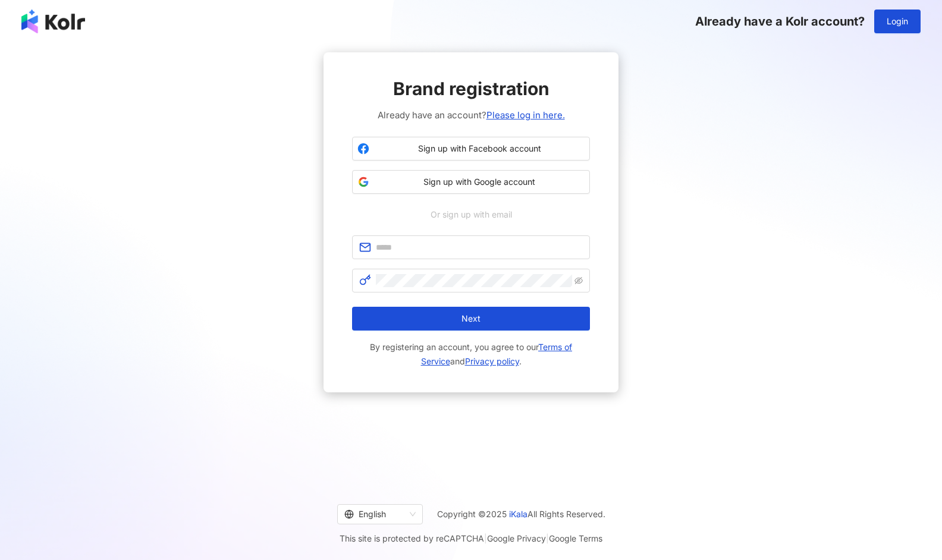 This screenshot has width=942, height=560. What do you see at coordinates (471, 182) in the screenshot?
I see `button: Sign up with Google account` at bounding box center [471, 182].